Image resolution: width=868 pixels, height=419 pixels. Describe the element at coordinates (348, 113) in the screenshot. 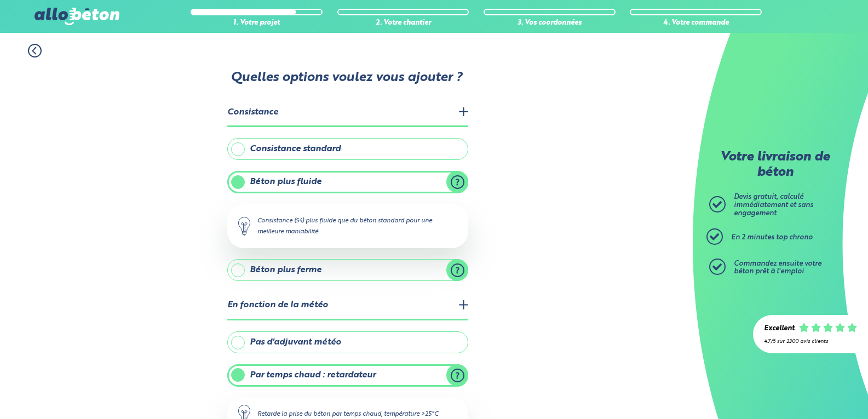

I see `legend: Consistance` at that location.